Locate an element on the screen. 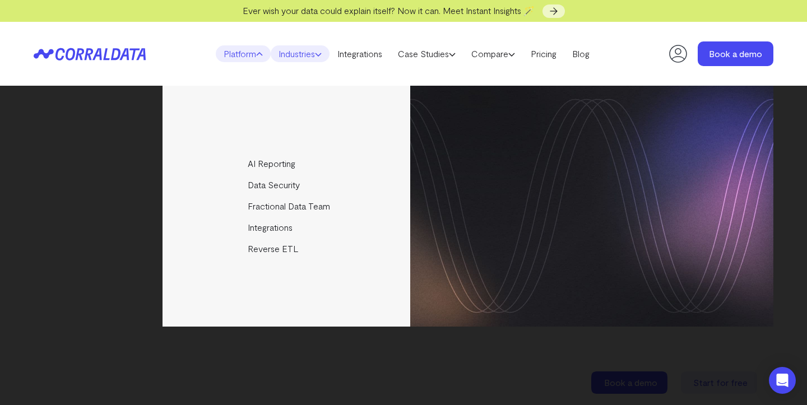 The height and width of the screenshot is (405, 807). a: Fractional Data Team is located at coordinates (287, 206).